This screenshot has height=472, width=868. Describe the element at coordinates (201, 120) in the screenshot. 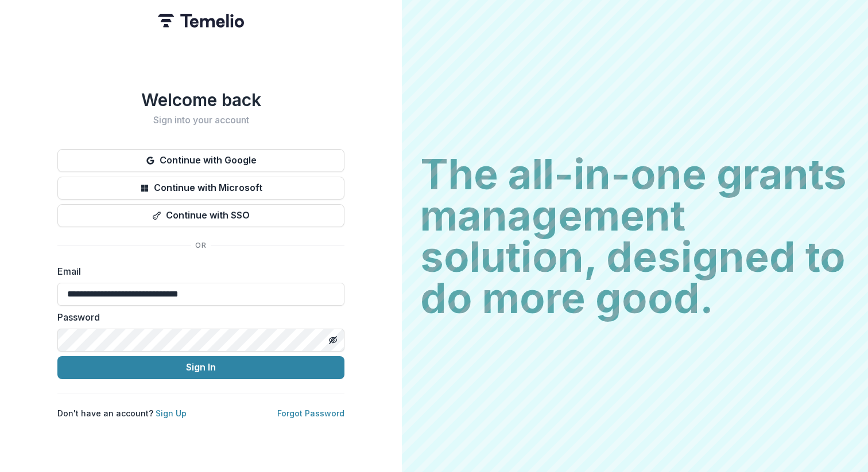

I see `h2: Sign into your account` at that location.